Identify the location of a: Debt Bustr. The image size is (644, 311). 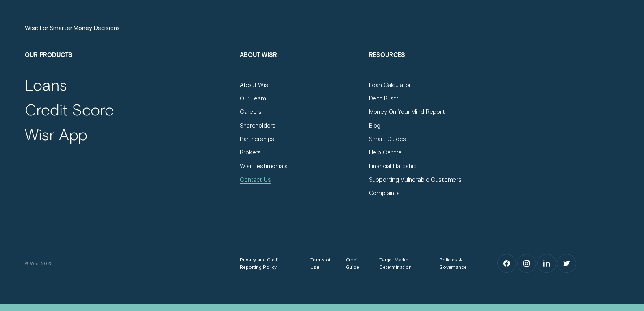
(383, 98).